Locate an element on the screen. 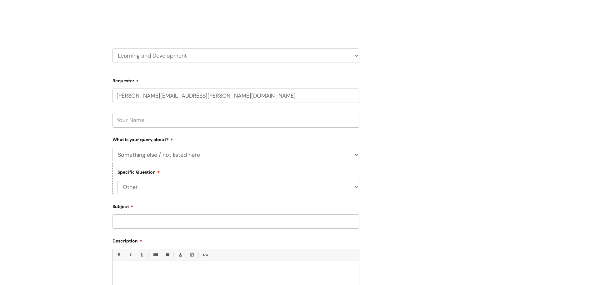  label: Requester is located at coordinates (236, 80).